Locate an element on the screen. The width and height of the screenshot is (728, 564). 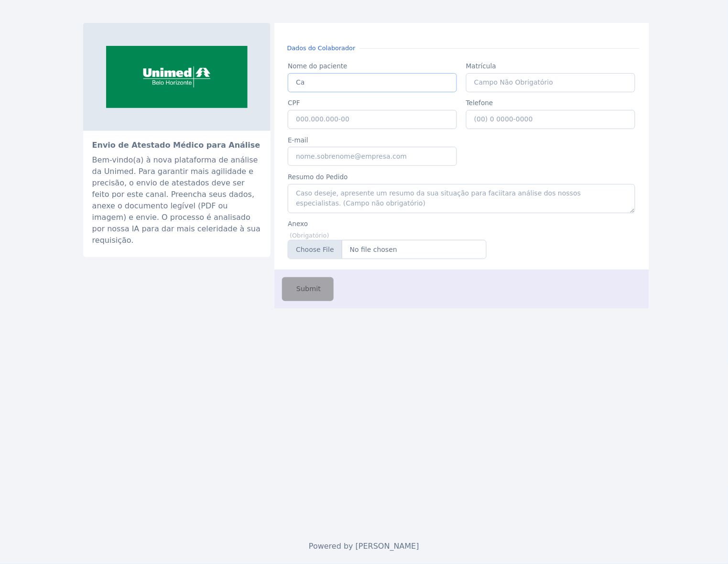
input: (00) 0 0000-0000 is located at coordinates (551, 119).